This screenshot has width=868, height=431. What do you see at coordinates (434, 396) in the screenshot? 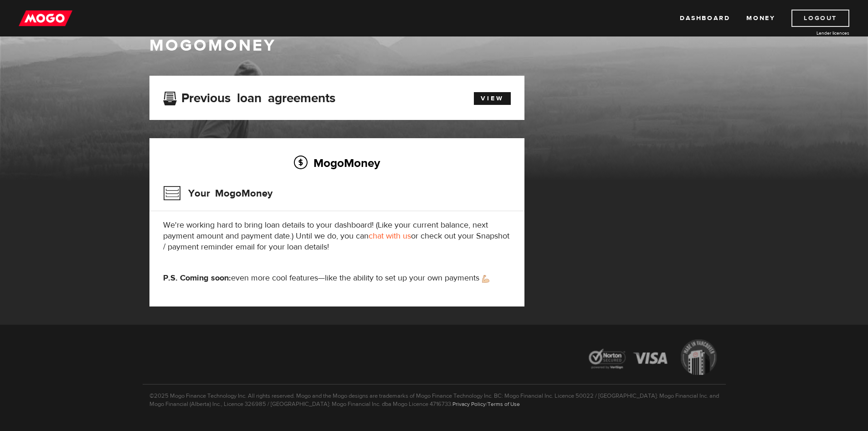
I see `p: ©2025 Mogo Finance Technology Inc. All rights reserved. Mogo and the Mogo designs are trademarks ...` at bounding box center [434, 396].